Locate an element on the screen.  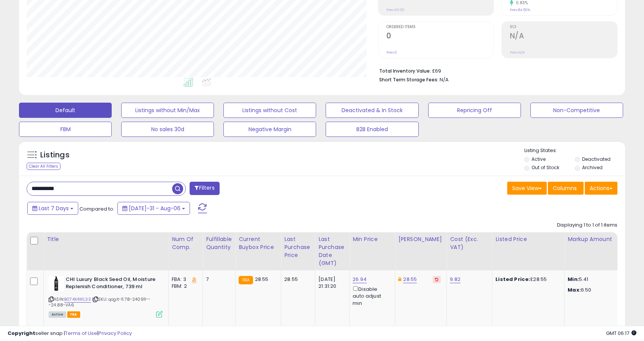
button: Actions is located at coordinates (601, 188).